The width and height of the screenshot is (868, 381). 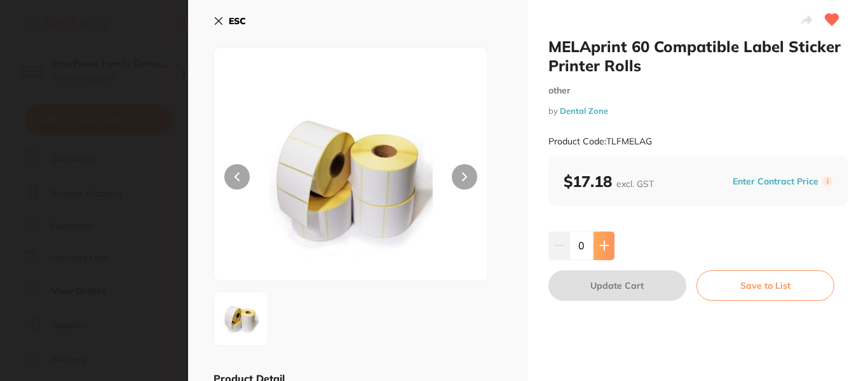 I want to click on h2: MELAprint 60 Compatible Label Sticker Printer Rolls, so click(x=698, y=56).